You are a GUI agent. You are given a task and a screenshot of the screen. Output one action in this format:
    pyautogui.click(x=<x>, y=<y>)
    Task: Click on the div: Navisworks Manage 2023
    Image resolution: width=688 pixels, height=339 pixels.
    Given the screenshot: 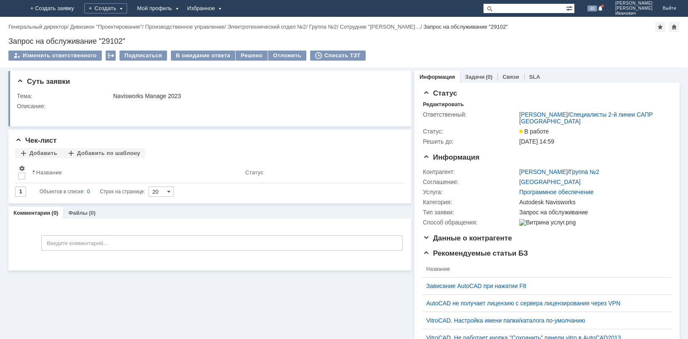 What is the action you would take?
    pyautogui.click(x=256, y=96)
    